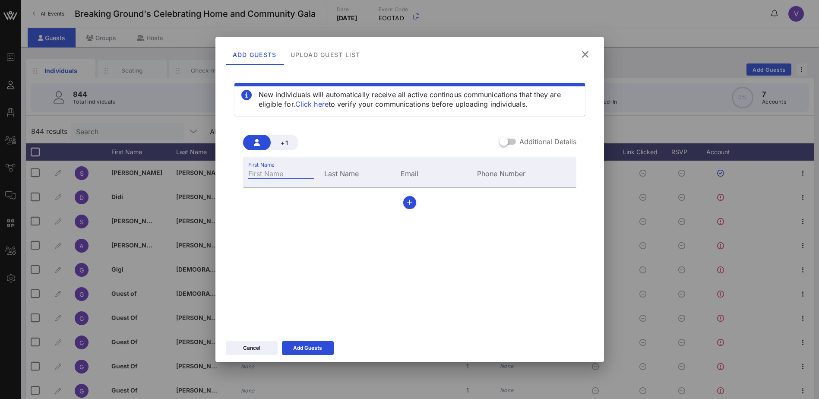 Image resolution: width=819 pixels, height=399 pixels. What do you see at coordinates (325, 54) in the screenshot?
I see `div: Upload Guest List` at bounding box center [325, 54].